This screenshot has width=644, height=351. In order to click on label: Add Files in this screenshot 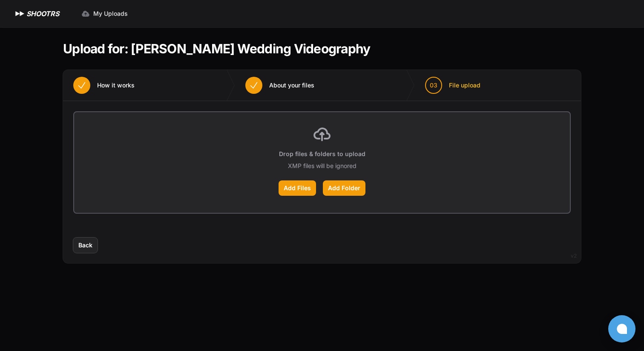, I will do `click(297, 188)`.